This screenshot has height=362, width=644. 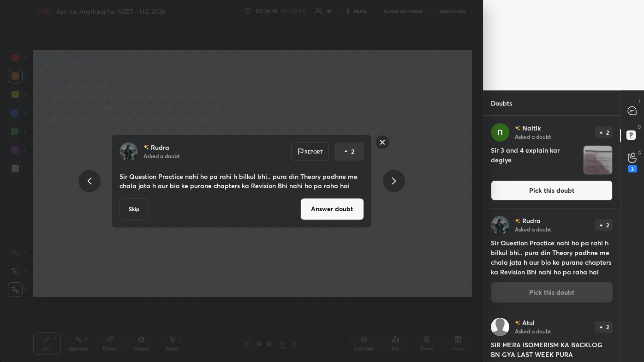 What do you see at coordinates (528, 323) in the screenshot?
I see `p: Atul` at bounding box center [528, 323].